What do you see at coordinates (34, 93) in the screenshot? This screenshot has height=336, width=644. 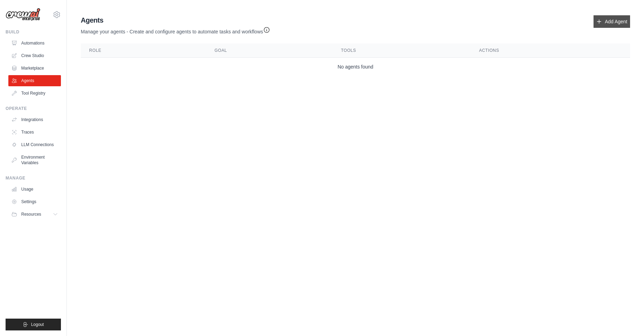 I see `a: Tool Registry` at bounding box center [34, 93].